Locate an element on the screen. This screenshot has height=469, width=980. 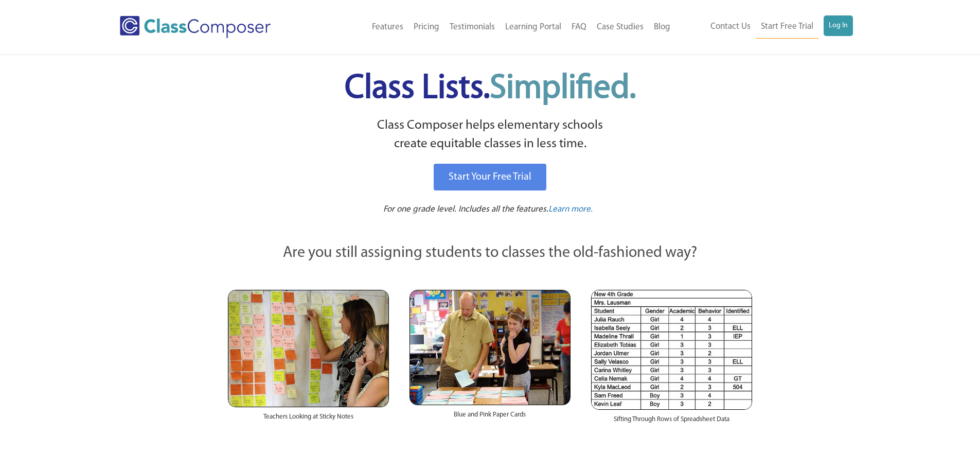
a: Testimonials is located at coordinates (472, 27).